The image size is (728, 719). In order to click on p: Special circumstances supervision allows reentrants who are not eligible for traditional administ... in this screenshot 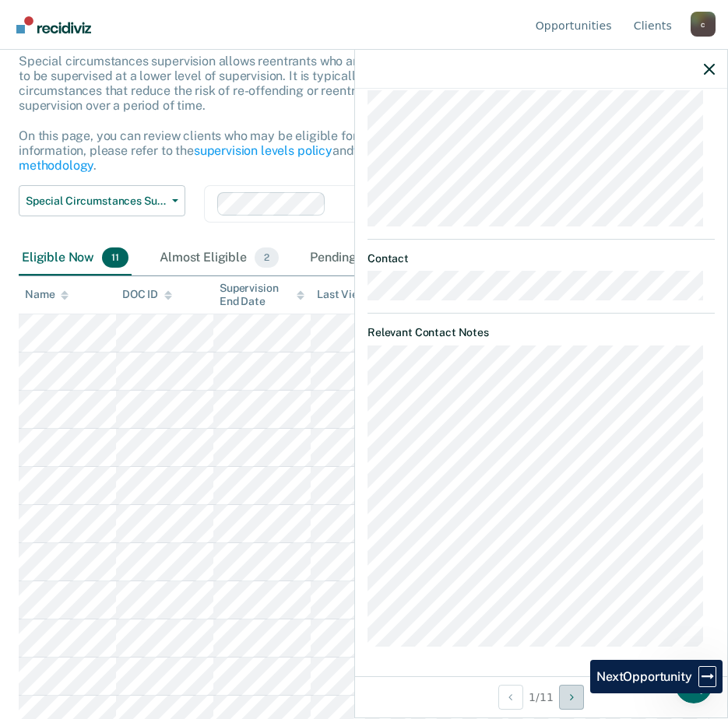, I will do `click(341, 113)`.